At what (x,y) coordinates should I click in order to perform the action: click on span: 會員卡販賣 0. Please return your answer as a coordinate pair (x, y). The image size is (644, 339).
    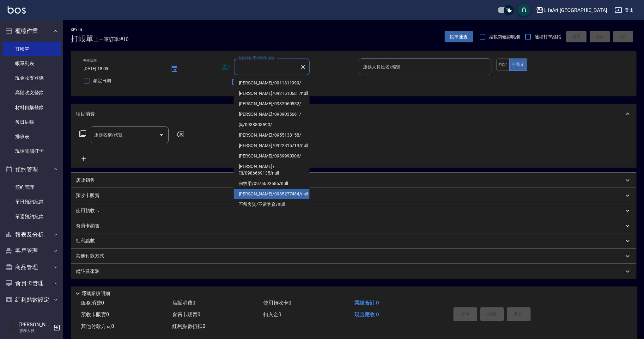
    Looking at the image, I should click on (186, 315).